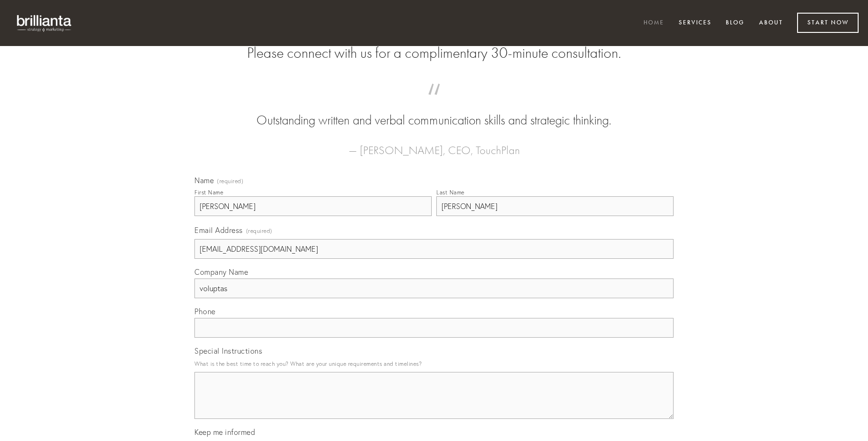  I want to click on h2: Please connect with us for a complimentary 30-minute consultation., so click(434, 53).